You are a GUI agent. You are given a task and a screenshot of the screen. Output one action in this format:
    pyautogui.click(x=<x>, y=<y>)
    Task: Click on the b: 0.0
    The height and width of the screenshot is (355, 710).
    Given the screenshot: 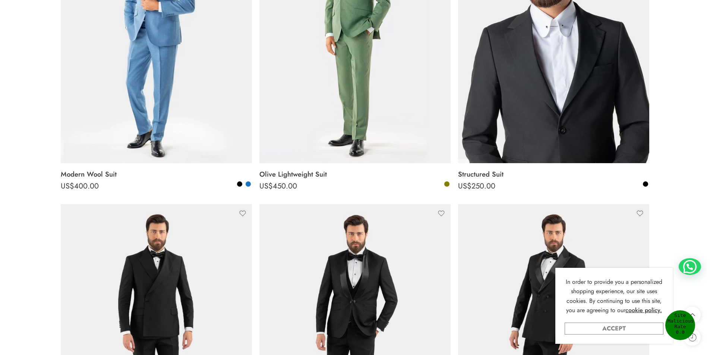 What is the action you would take?
    pyautogui.click(x=680, y=332)
    